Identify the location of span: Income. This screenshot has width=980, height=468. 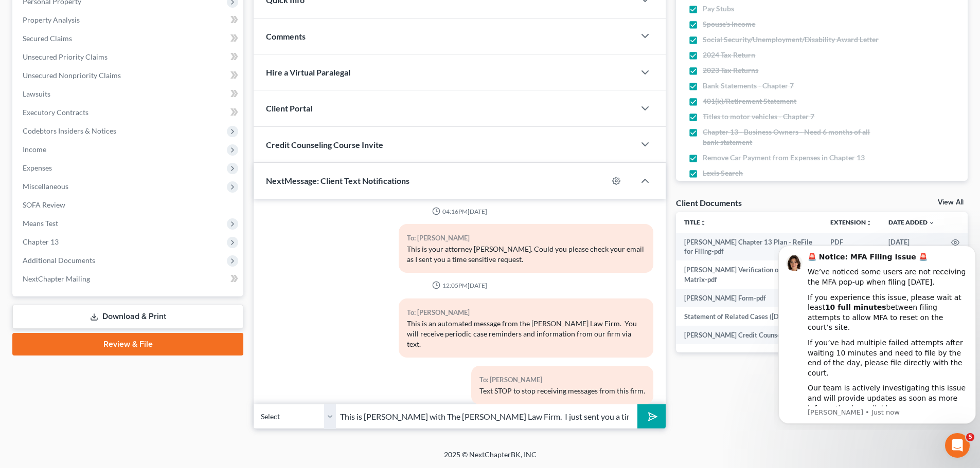
(34, 149).